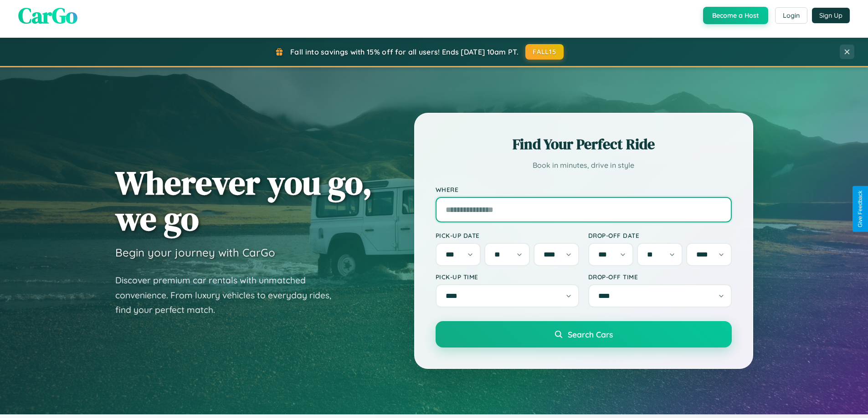  Describe the element at coordinates (584, 144) in the screenshot. I see `h2: Find Your Perfect Ride` at that location.